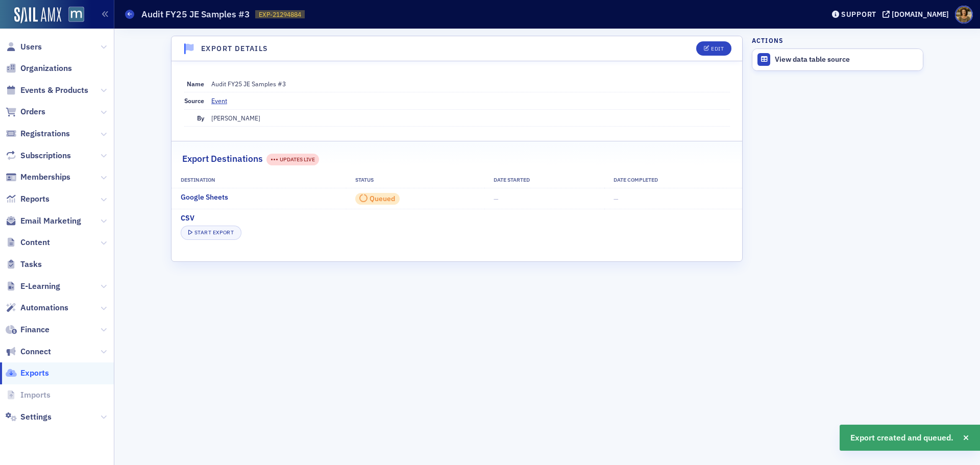 The width and height of the screenshot is (980, 465). What do you see at coordinates (54, 90) in the screenshot?
I see `span: Events & Products` at bounding box center [54, 90].